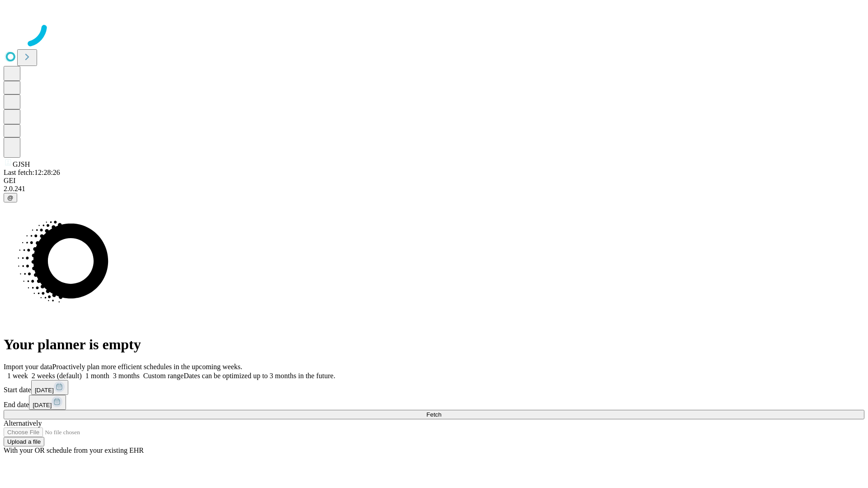  Describe the element at coordinates (163, 376) in the screenshot. I see `span: Custom range` at that location.